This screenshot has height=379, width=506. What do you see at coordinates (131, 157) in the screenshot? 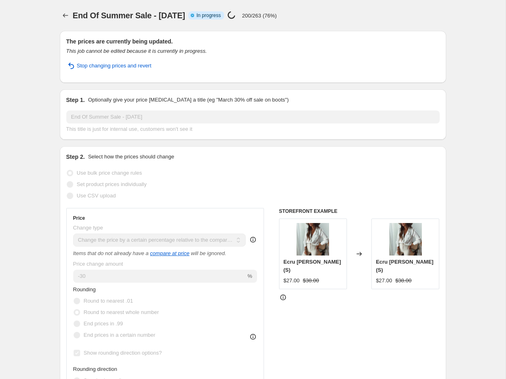
I see `p: Select how the prices should change` at bounding box center [131, 157].